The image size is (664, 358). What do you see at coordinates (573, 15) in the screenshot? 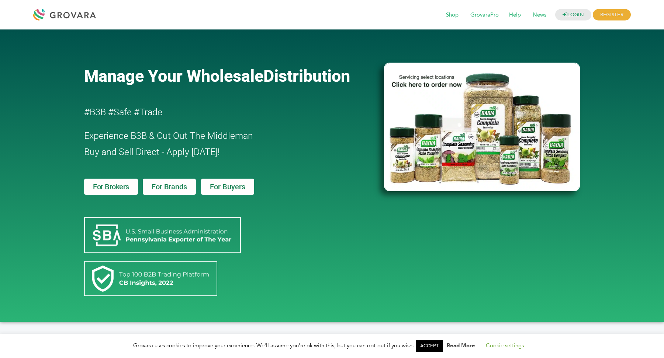
I see `a: LOGIN` at bounding box center [573, 15].